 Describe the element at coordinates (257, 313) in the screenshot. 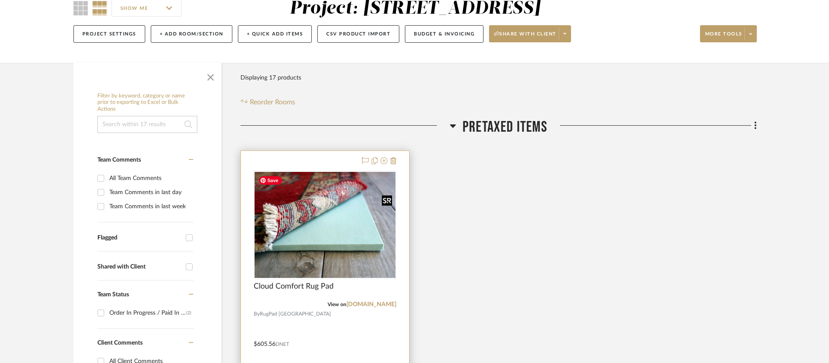

I see `span: By` at that location.